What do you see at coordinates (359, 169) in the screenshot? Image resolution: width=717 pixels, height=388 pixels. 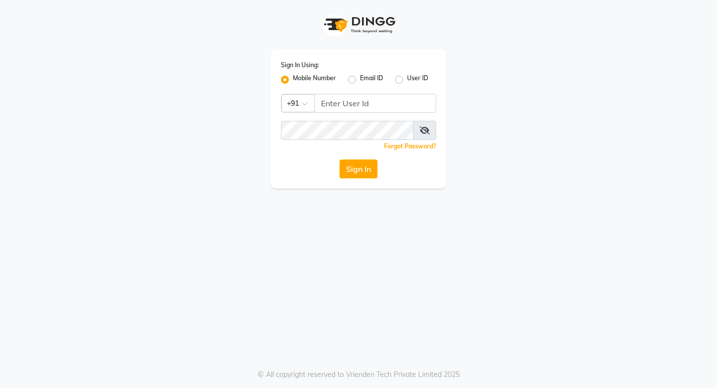 I see `button: Sign In` at bounding box center [359, 169].